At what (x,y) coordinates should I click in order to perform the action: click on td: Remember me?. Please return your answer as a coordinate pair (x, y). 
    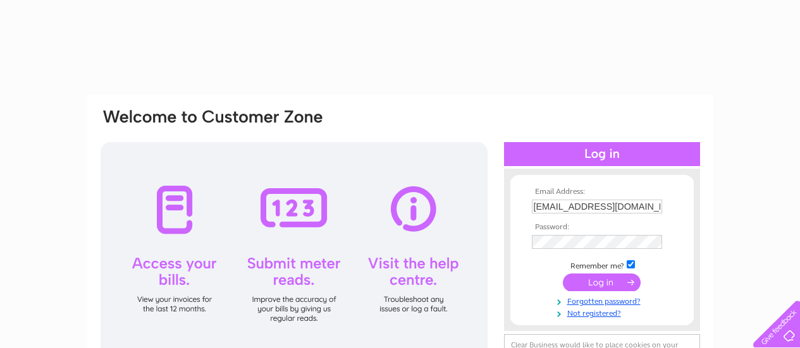
    Looking at the image, I should click on (602, 265).